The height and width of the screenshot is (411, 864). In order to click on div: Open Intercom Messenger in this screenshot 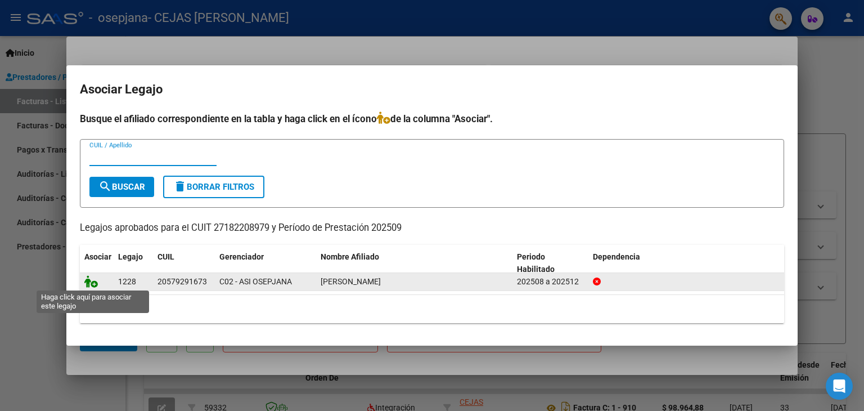, I will do `click(839, 386)`.